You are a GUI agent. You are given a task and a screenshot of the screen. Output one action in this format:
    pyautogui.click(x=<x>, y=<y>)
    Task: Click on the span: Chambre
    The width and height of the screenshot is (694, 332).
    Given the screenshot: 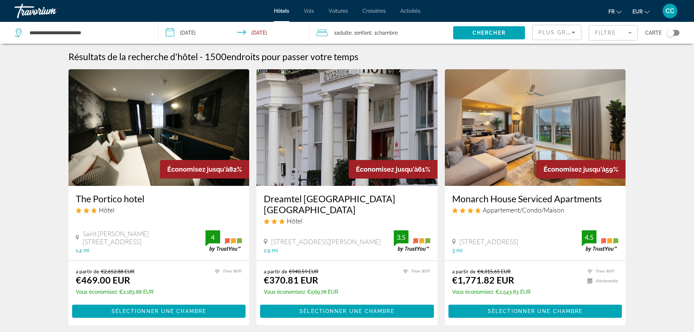 What is the action you would take?
    pyautogui.click(x=387, y=33)
    